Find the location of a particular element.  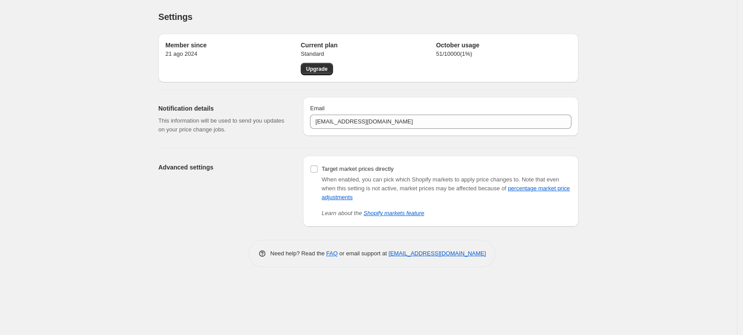

h2: Current plan is located at coordinates (369, 45).